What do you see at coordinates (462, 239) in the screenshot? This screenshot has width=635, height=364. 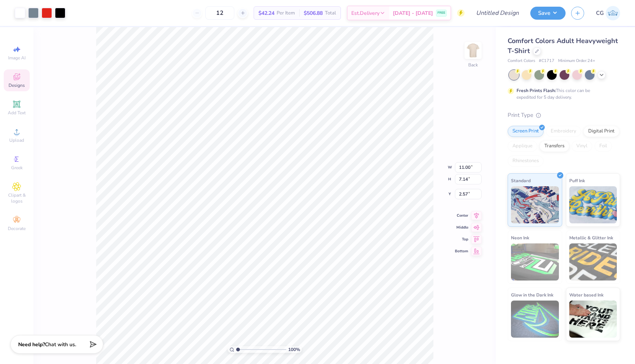 I see `span: Top` at bounding box center [462, 239].